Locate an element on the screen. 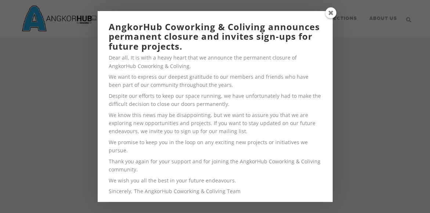 Image resolution: width=430 pixels, height=213 pixels. p: Thank you again for your support and for joining the AngkorHub Coworking & Coliving community. is located at coordinates (215, 165).